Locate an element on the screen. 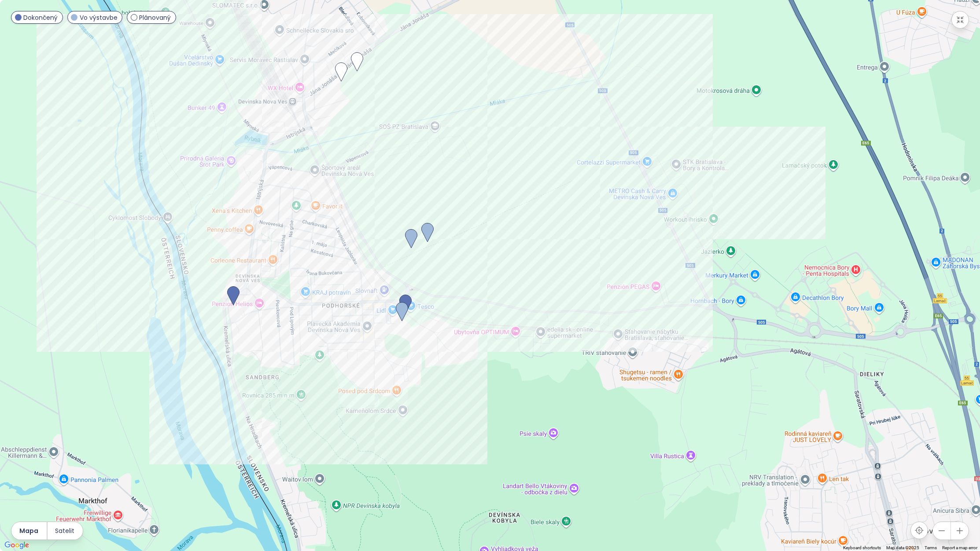 Image resolution: width=980 pixels, height=551 pixels. a: Terms (opens in new tab) is located at coordinates (931, 548).